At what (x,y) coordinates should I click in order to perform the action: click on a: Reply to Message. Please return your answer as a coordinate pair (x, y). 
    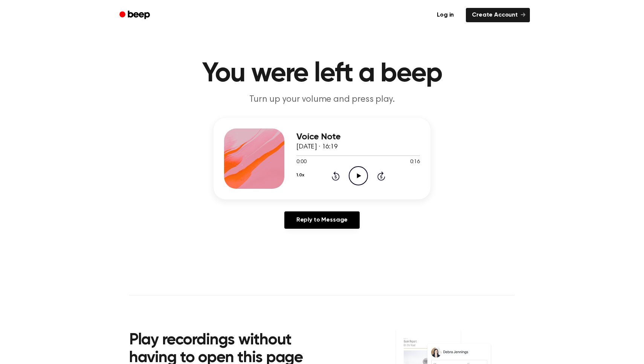
    Looking at the image, I should click on (322, 220).